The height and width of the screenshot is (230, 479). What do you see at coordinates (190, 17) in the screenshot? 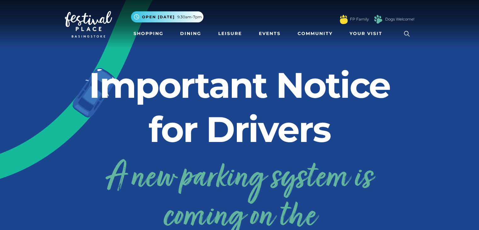
I see `span: 9.30am-7pm` at bounding box center [190, 17].